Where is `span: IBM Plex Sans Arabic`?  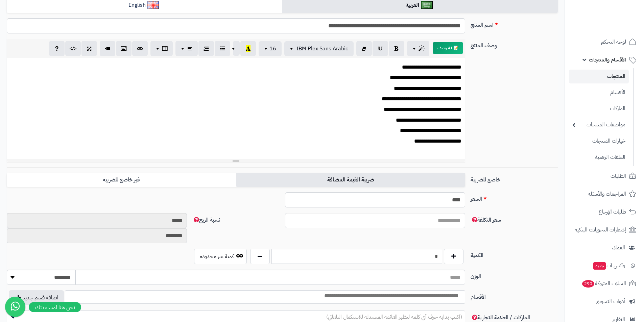
span: IBM Plex Sans Arabic is located at coordinates (322, 49).